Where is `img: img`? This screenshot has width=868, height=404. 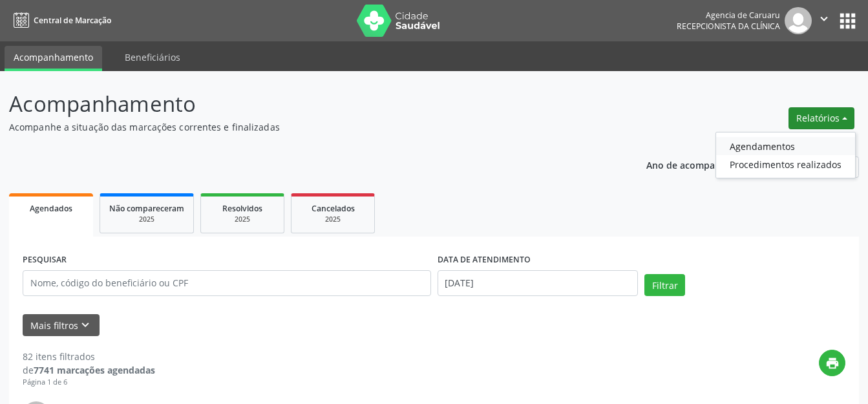 img: img is located at coordinates (799, 20).